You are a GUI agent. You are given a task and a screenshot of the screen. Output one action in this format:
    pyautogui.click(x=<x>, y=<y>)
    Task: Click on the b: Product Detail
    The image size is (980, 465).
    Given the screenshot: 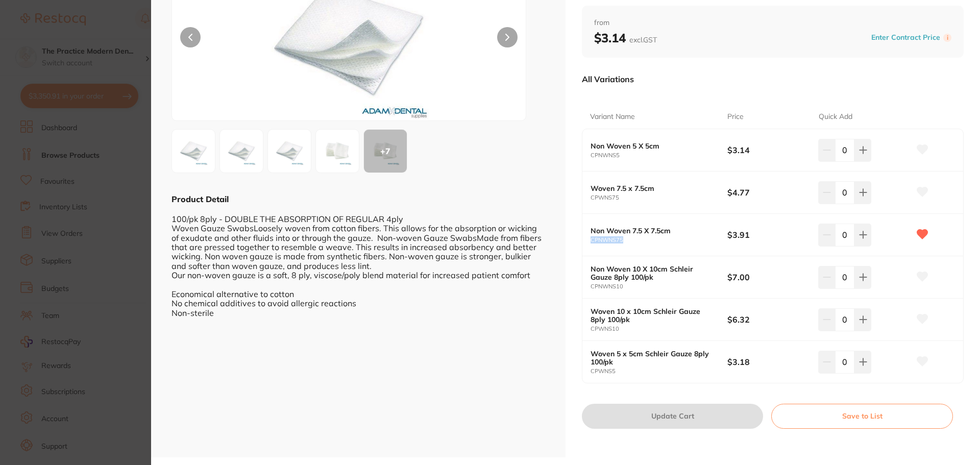 What is the action you would take?
    pyautogui.click(x=200, y=199)
    